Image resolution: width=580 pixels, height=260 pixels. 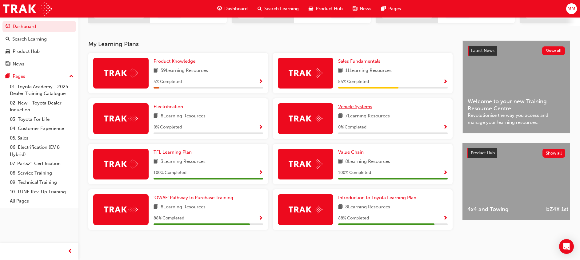 What do you see at coordinates (193, 198) in the screenshot?
I see `span: 'OWAF' Pathway to Purchase Training` at bounding box center [193, 198].